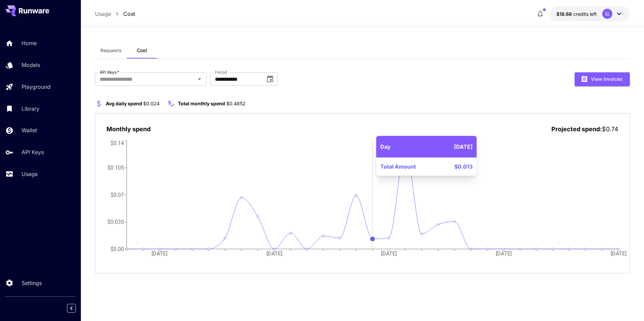 The width and height of the screenshot is (644, 321). I want to click on p: API Keys, so click(33, 152).